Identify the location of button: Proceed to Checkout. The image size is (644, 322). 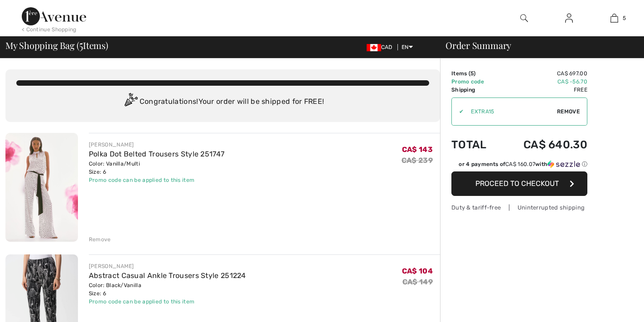
(519, 184).